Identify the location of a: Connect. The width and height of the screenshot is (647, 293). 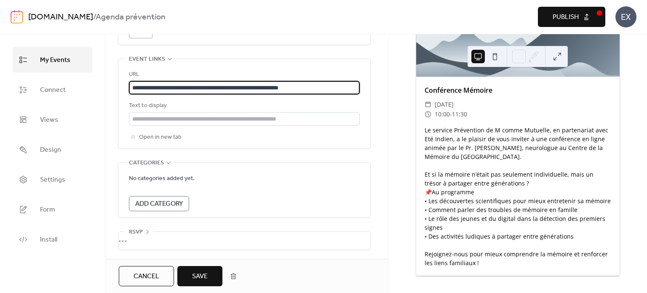
(52, 89).